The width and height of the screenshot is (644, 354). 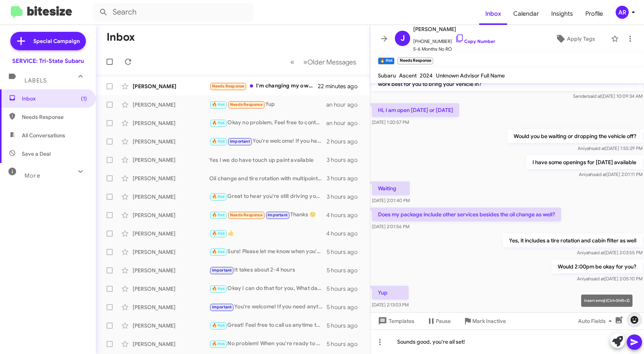 What do you see at coordinates (581, 39) in the screenshot?
I see `span: Apply Tags` at bounding box center [581, 39].